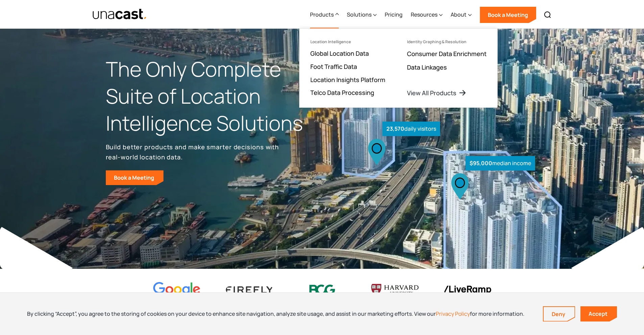 The image size is (644, 335). Describe the element at coordinates (250, 290) in the screenshot. I see `img: Firefly Advertising logo` at that location.